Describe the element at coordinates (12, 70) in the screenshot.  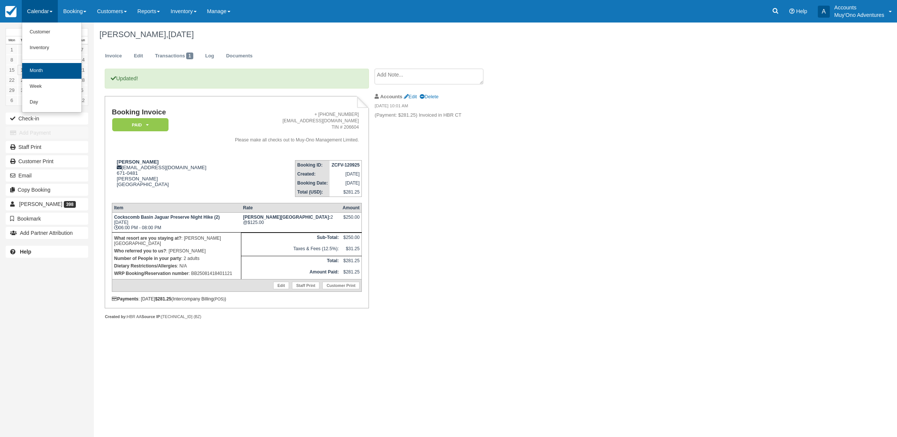
I see `a: 15` at that location.